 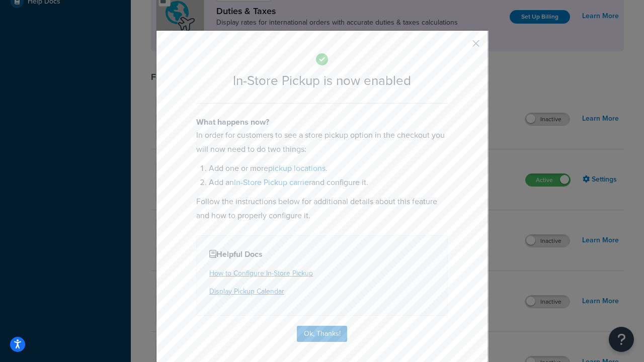 What do you see at coordinates (322, 209) in the screenshot?
I see `p: Follow the instructions below for additional details about this feature and how to properly confi...` at bounding box center [322, 209].